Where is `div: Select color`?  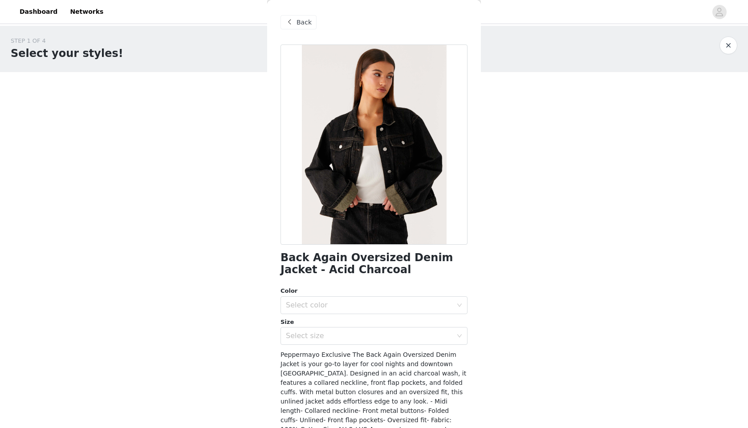 div: Select color is located at coordinates (369, 305).